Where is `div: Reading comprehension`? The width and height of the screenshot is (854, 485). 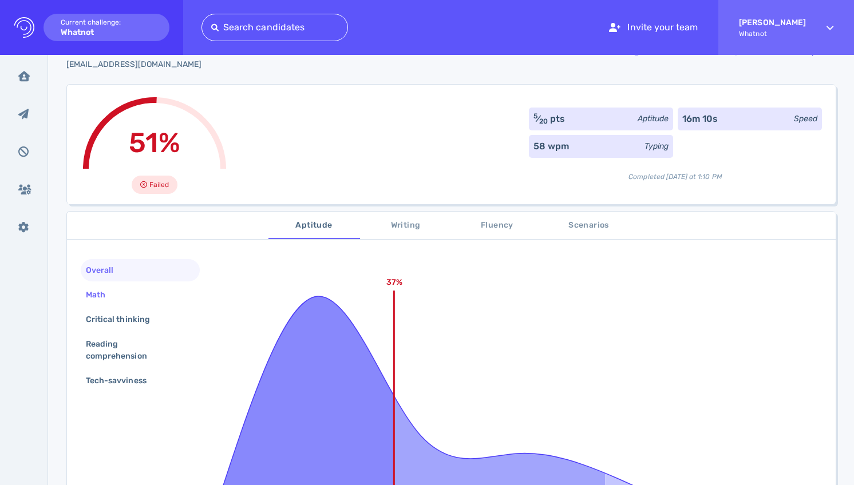 div: Reading comprehension is located at coordinates (136, 350).